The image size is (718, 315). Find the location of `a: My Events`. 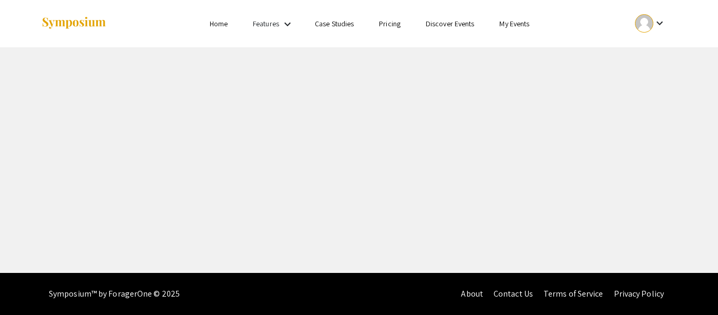

a: My Events is located at coordinates (514, 24).